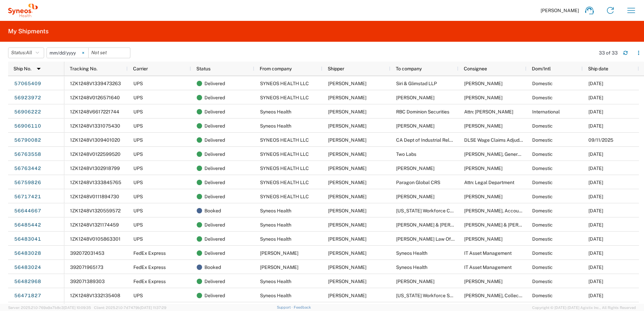  I want to click on span: Hayley Daniels, so click(484, 97).